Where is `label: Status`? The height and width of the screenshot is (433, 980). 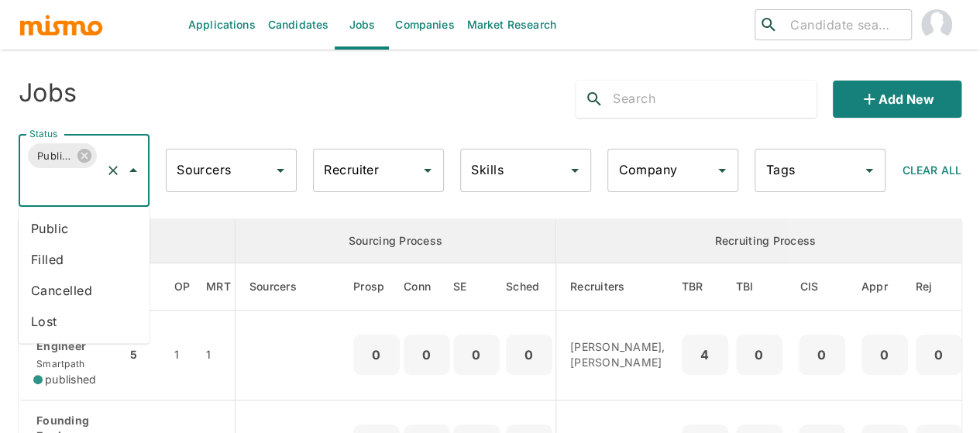
label: Status is located at coordinates (43, 133).